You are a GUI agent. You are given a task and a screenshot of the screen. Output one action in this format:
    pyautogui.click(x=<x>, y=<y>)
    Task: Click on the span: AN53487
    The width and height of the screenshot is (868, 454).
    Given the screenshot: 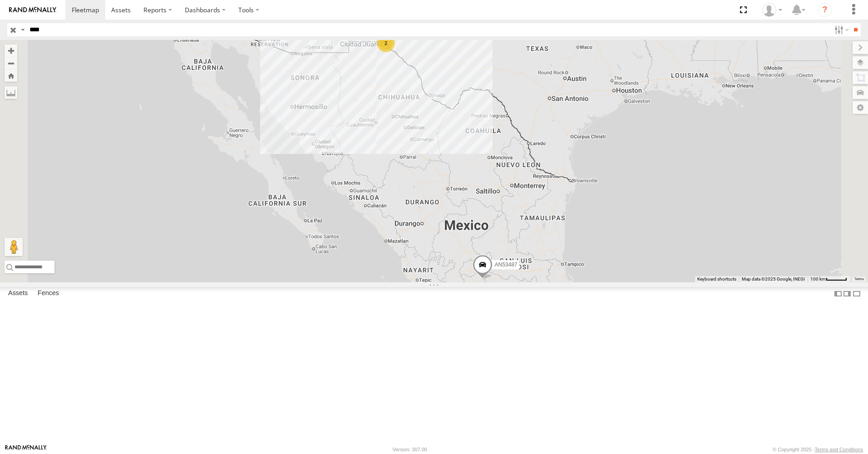 What is the action you would take?
    pyautogui.click(x=506, y=265)
    